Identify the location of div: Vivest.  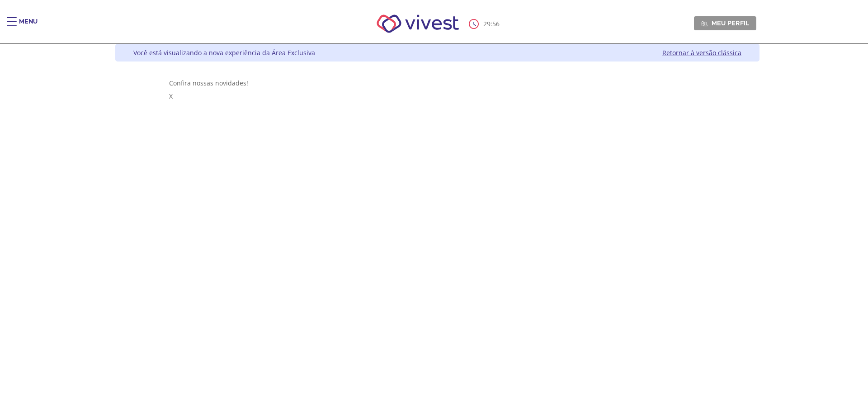
(434, 228).